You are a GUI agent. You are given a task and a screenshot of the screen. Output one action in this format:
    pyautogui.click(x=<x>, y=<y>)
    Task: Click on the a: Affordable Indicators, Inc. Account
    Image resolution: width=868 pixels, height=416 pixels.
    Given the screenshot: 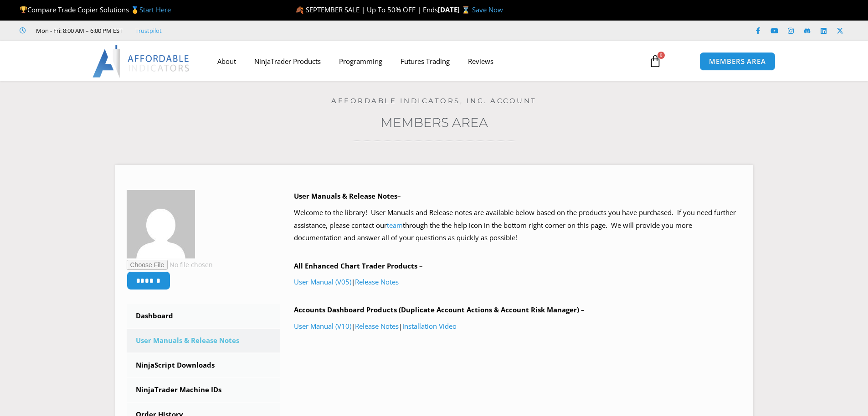 What is the action you would take?
    pyautogui.click(x=434, y=101)
    